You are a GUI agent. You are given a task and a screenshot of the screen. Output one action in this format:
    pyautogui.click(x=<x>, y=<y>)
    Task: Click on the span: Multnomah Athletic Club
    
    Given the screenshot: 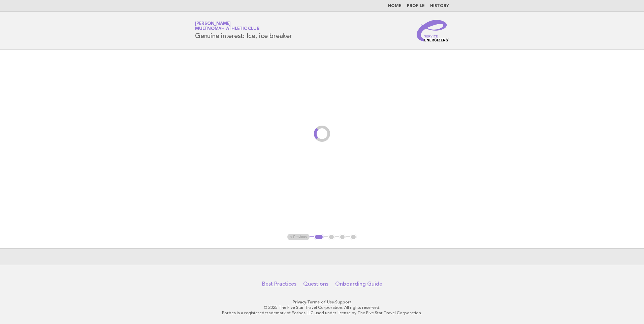 What is the action you would take?
    pyautogui.click(x=227, y=29)
    